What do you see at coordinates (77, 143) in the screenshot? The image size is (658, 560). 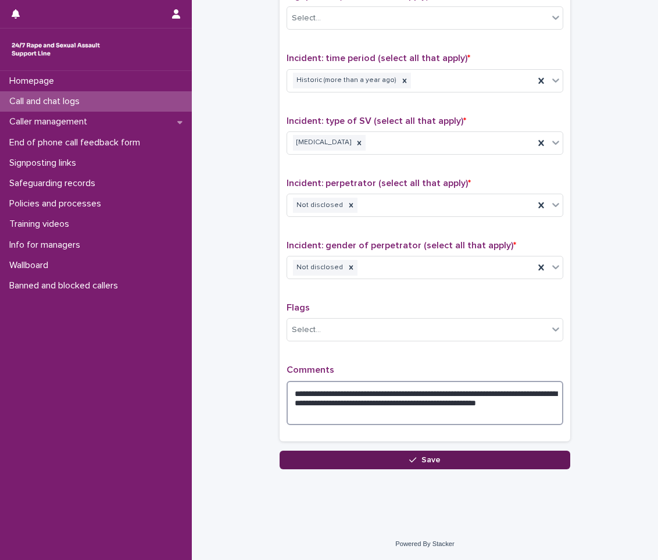 I see `p: End of phone call feedback form` at bounding box center [77, 143].